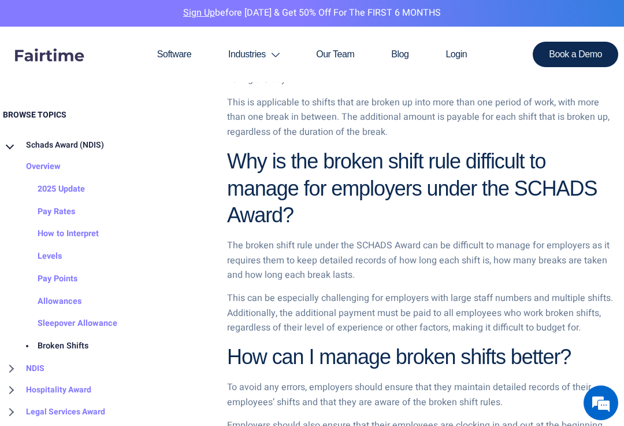 Image resolution: width=624 pixels, height=426 pixels. What do you see at coordinates (199, 13) in the screenshot?
I see `a: Sign Up` at bounding box center [199, 13].